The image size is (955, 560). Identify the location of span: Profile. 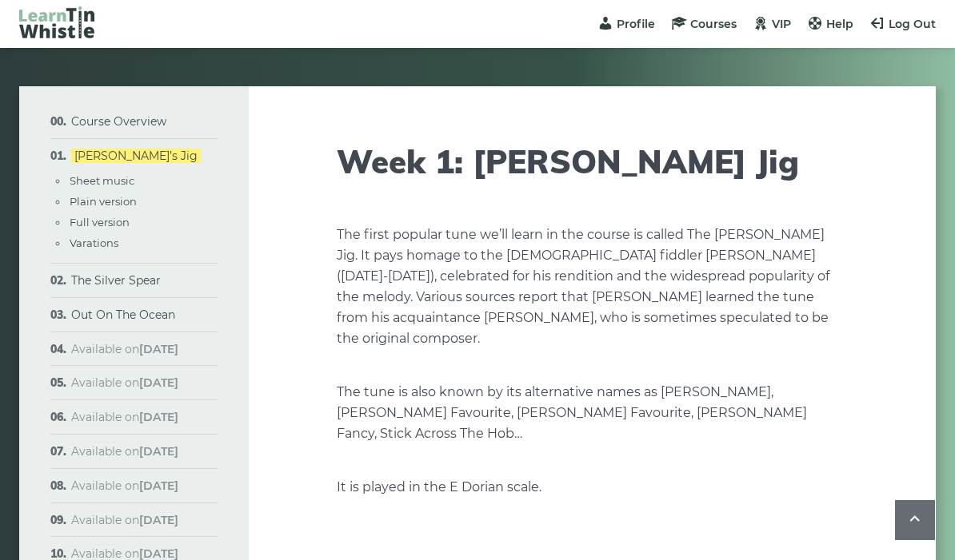
(636, 24).